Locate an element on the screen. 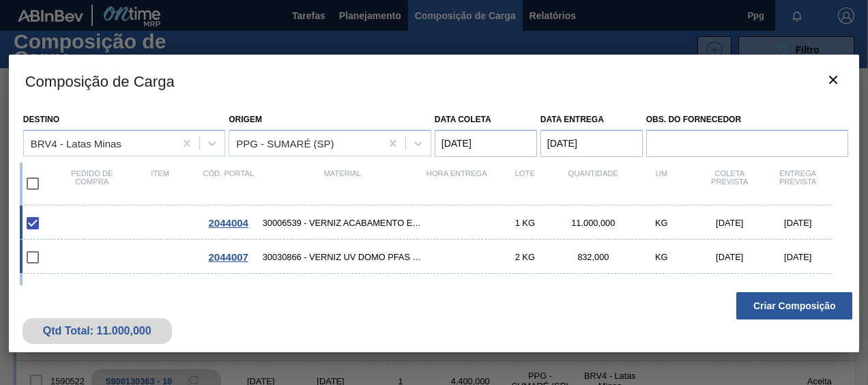  h3: Composição de Carga is located at coordinates (434, 81).